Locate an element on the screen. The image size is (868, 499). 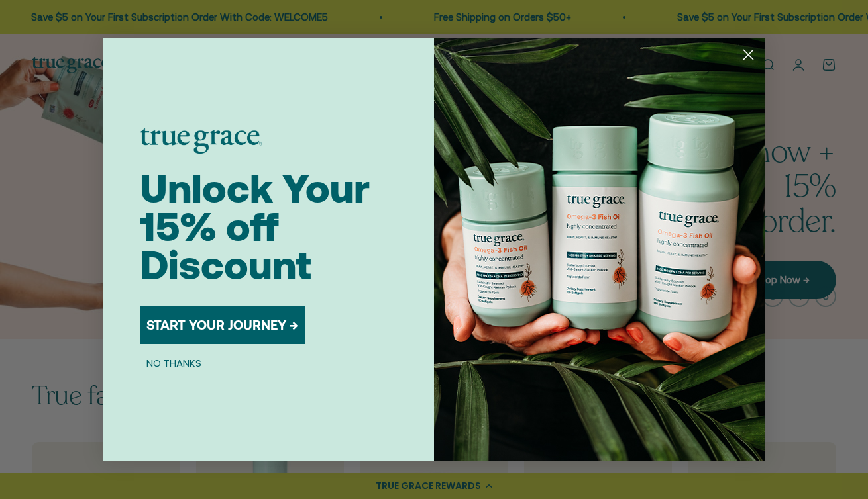
span: Unlock Your 15% off Discount is located at coordinates (254, 226).